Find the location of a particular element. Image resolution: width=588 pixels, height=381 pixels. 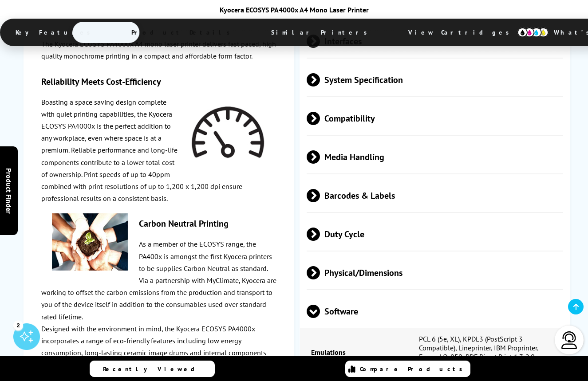

p: Boasting a space saving design complete with quiet printing capabilities, the Kyocera ECOSYS PA40... is located at coordinates (158, 149).